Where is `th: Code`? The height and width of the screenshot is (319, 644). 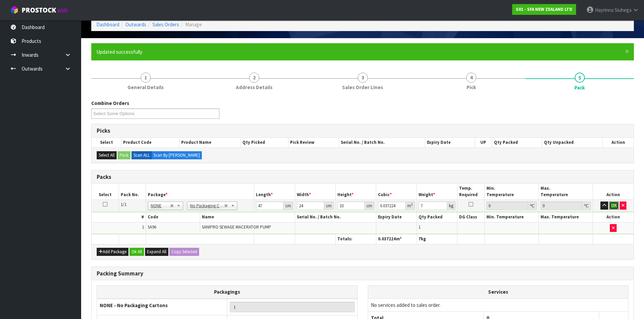 th: Code is located at coordinates (173, 217).